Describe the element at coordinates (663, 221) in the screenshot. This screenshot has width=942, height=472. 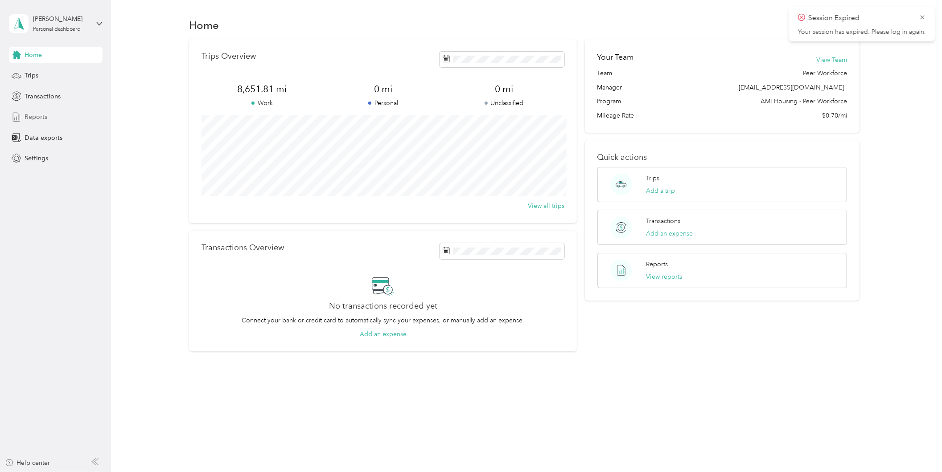
I see `p: Transactions` at that location.